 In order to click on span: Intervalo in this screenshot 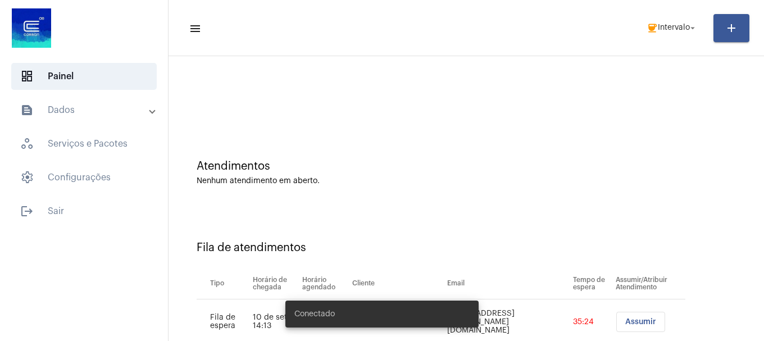, I will do `click(674, 28)`.